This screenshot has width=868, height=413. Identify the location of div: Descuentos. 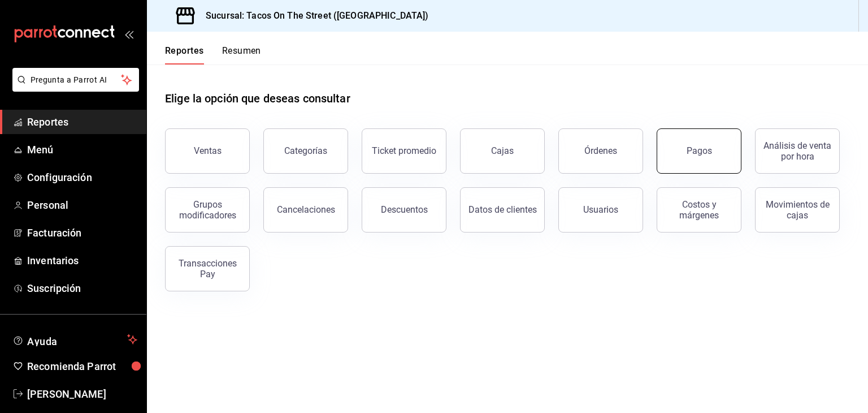
(404, 209).